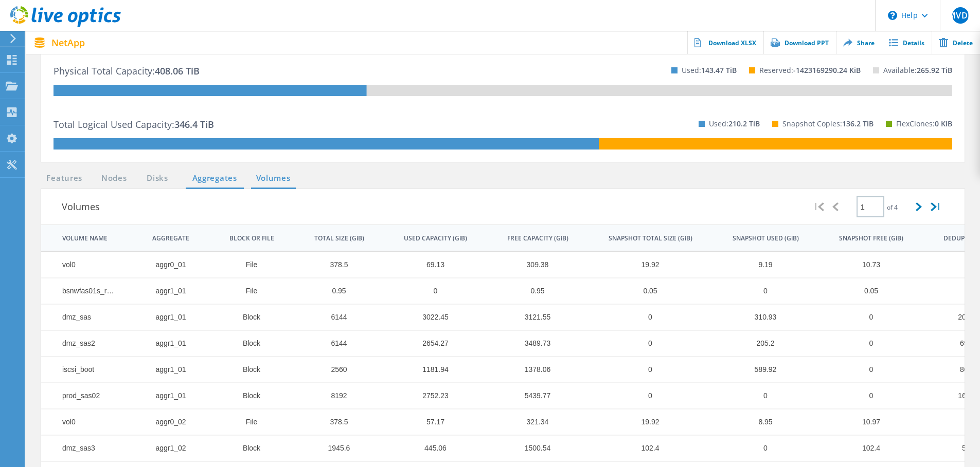 The height and width of the screenshot is (467, 980). What do you see at coordinates (826, 70) in the screenshot?
I see `span: -1423169290.24 KiB` at bounding box center [826, 70].